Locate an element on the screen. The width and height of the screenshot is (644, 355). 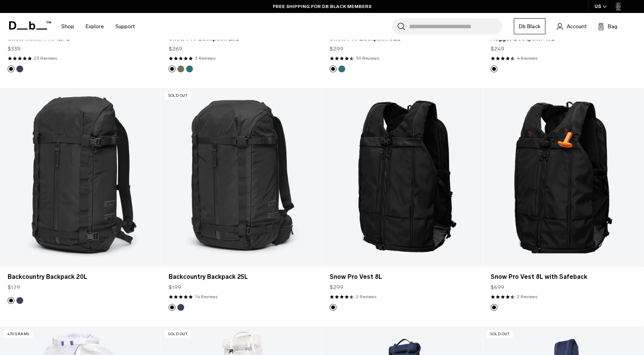
span: Bag is located at coordinates (613, 26).